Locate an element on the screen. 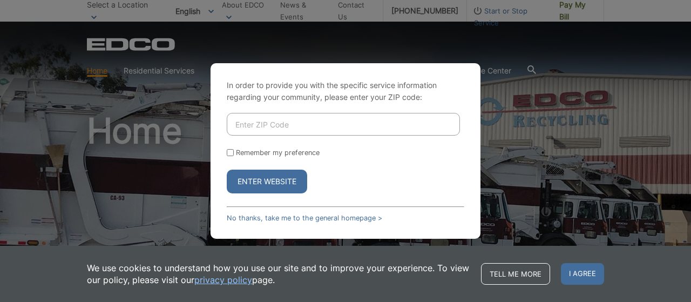 The height and width of the screenshot is (302, 691). p: In order to provide you with the specific service information regarding your community, please en... is located at coordinates (346, 91).